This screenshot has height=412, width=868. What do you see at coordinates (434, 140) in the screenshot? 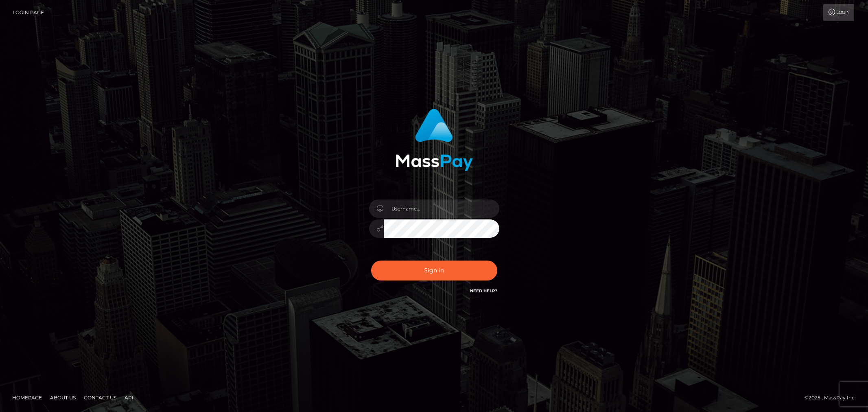
I see `img: MassPay Login` at bounding box center [434, 140].